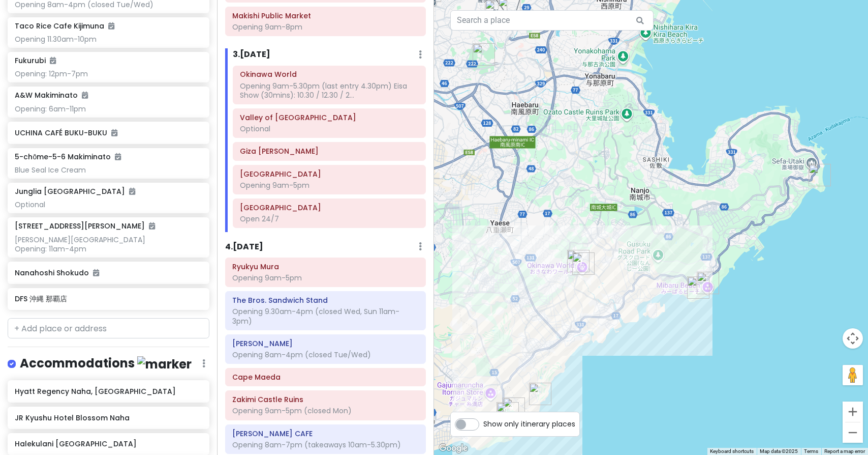 The width and height of the screenshot is (868, 455). I want to click on span: Map data ©2025, so click(778, 451).